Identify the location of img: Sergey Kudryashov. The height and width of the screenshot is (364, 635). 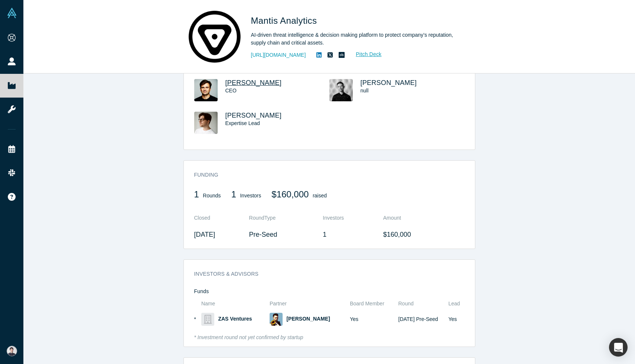
(276, 319).